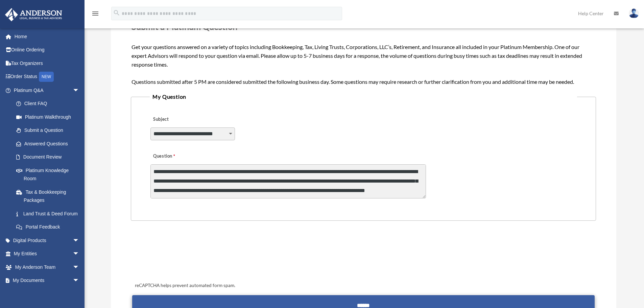 The width and height of the screenshot is (644, 308). What do you see at coordinates (48, 131) in the screenshot?
I see `a: Submit a Question` at bounding box center [48, 131].